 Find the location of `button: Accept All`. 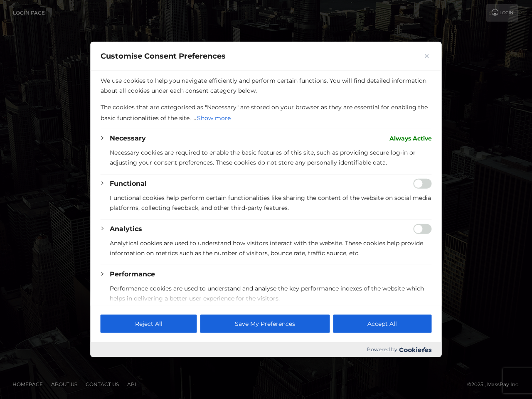

button: Accept All is located at coordinates (382, 324).